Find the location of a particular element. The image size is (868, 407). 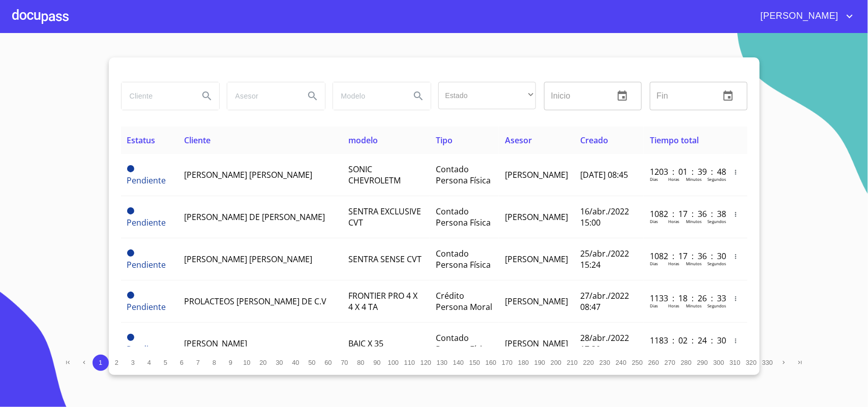

span: 5 is located at coordinates (165, 362).